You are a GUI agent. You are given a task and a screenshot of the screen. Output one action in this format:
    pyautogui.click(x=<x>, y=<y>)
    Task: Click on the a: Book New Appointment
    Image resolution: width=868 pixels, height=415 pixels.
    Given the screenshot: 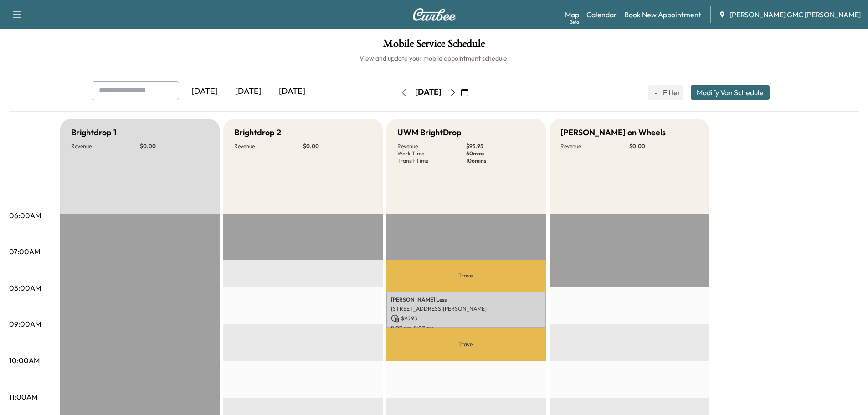 What is the action you would take?
    pyautogui.click(x=663, y=15)
    